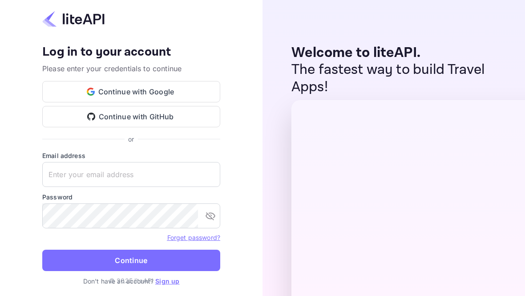 This screenshot has height=296, width=525. Describe the element at coordinates (211, 216) in the screenshot. I see `button: toggle password visibility` at that location.